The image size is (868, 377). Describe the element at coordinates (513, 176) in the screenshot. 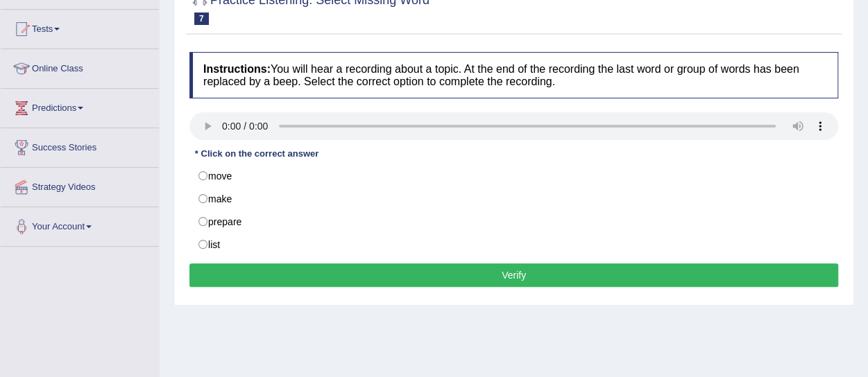

I see `label: move` at that location.